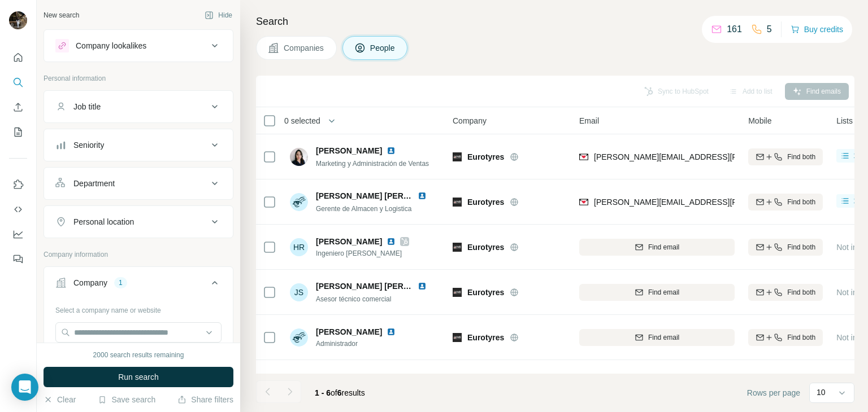 The width and height of the screenshot is (868, 412). I want to click on span: Run search, so click(138, 376).